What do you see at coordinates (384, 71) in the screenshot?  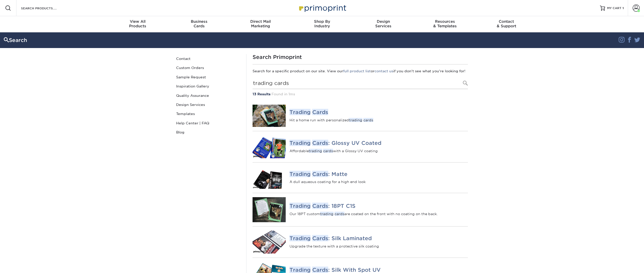 I see `a: contact us` at bounding box center [384, 71].